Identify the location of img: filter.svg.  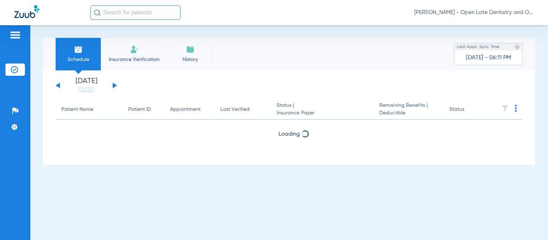
(505, 108).